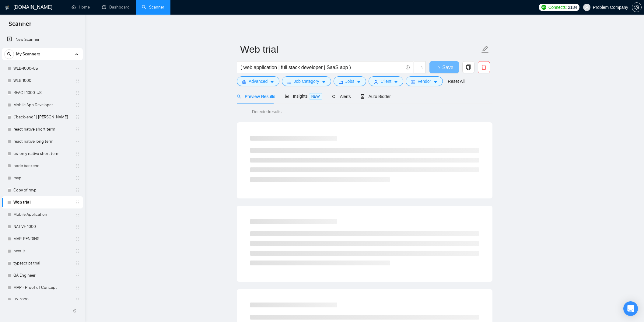 The image size is (644, 322). I want to click on a: setting, so click(637, 7).